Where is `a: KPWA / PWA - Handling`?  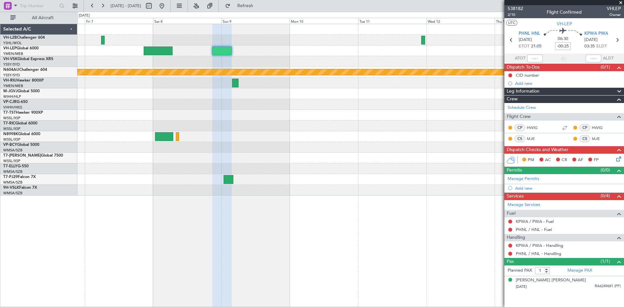 a: KPWA / PWA - Handling is located at coordinates (539, 245).